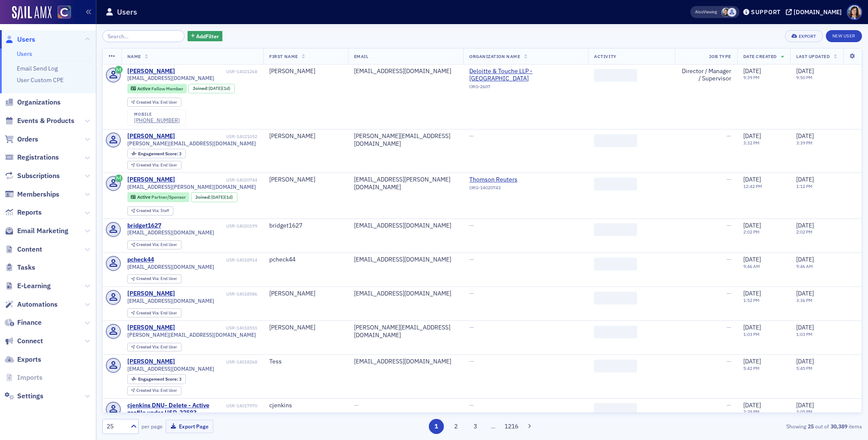 This screenshot has width=868, height=440. Describe the element at coordinates (219, 88) in the screenshot. I see `div: (1d)` at that location.